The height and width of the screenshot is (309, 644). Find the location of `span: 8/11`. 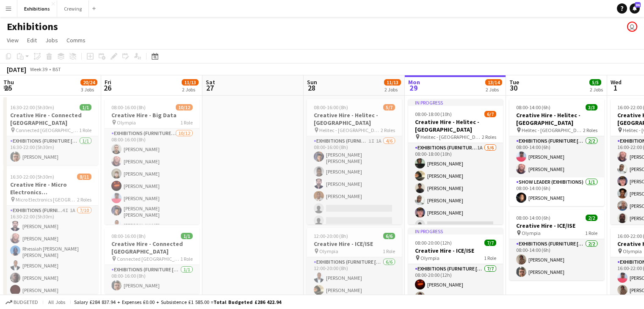

span: 8/11 is located at coordinates (84, 176).